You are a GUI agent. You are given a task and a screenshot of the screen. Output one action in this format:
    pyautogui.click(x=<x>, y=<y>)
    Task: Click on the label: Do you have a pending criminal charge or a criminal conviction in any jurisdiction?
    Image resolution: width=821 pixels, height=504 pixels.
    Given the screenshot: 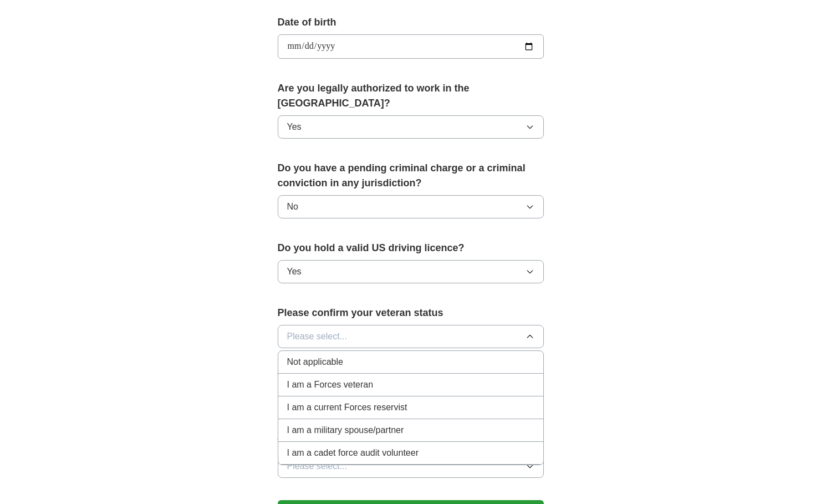 What is the action you would take?
    pyautogui.click(x=411, y=176)
    